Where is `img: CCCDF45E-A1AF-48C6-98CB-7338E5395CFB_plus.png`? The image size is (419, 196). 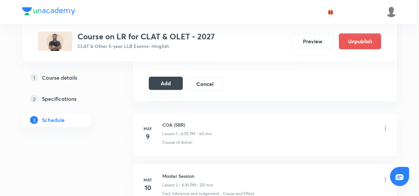 img: CCCDF45E-A1AF-48C6-98CB-7338E5395CFB_plus.png is located at coordinates (55, 41).